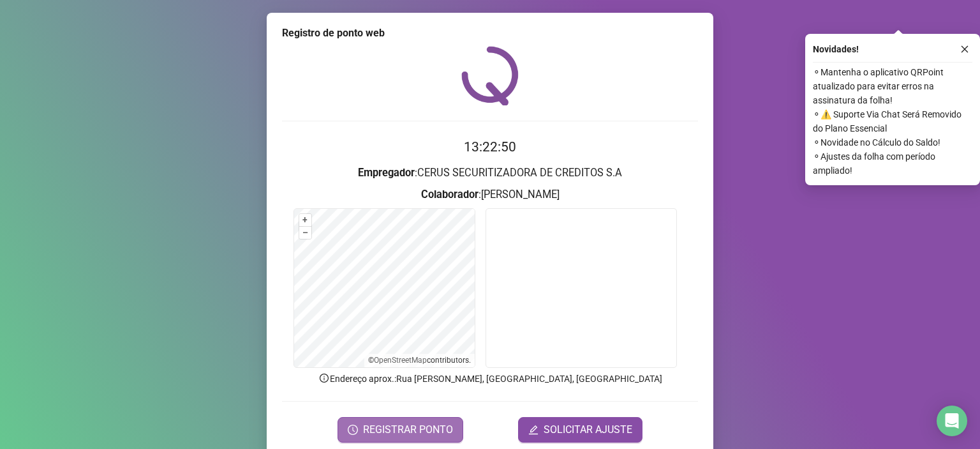  What do you see at coordinates (533, 430) in the screenshot?
I see `span: edit` at bounding box center [533, 430].